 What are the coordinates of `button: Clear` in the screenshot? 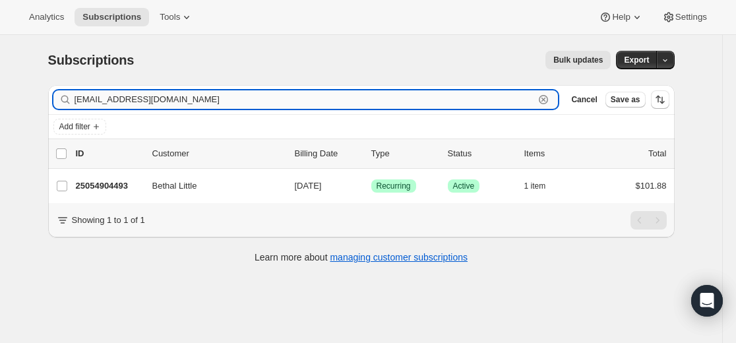 It's located at (544, 100).